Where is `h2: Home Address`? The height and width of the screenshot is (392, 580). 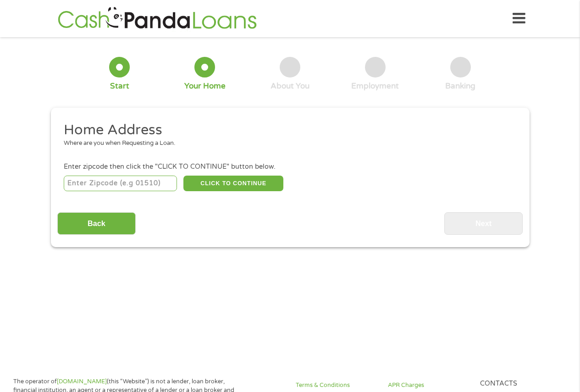 h2: Home Address is located at coordinates (287, 130).